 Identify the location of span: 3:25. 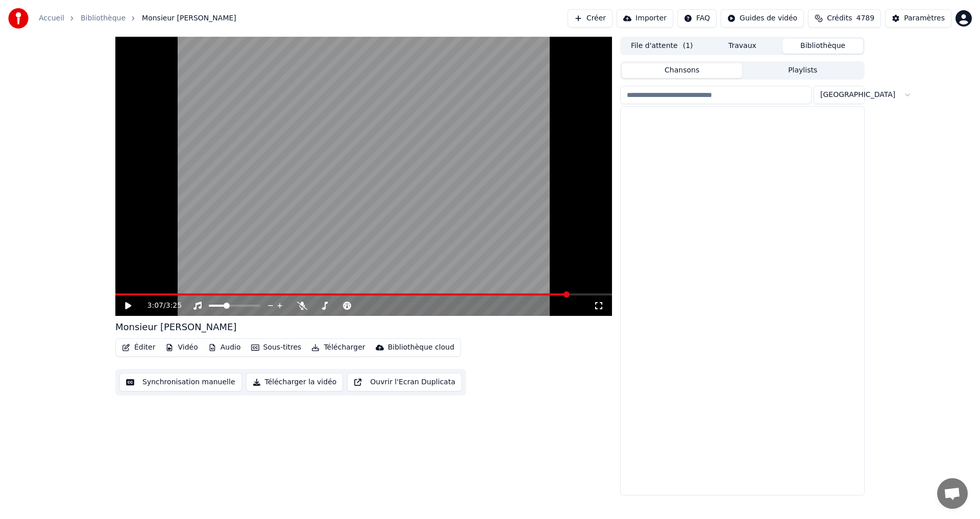
(173, 306).